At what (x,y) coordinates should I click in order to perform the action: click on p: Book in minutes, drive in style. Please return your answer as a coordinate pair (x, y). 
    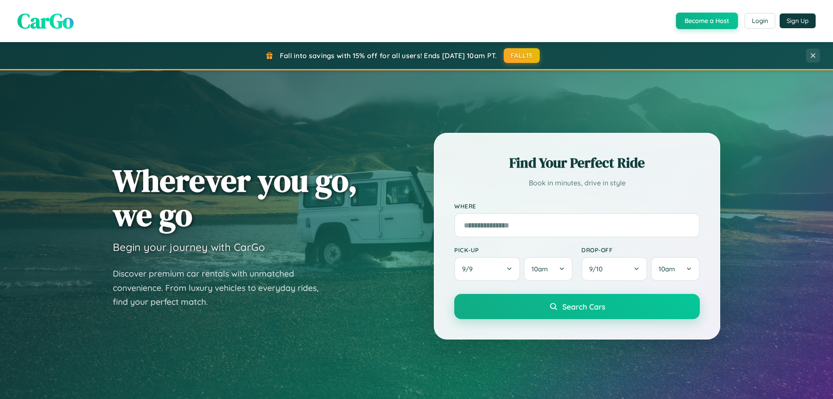
    Looking at the image, I should click on (577, 183).